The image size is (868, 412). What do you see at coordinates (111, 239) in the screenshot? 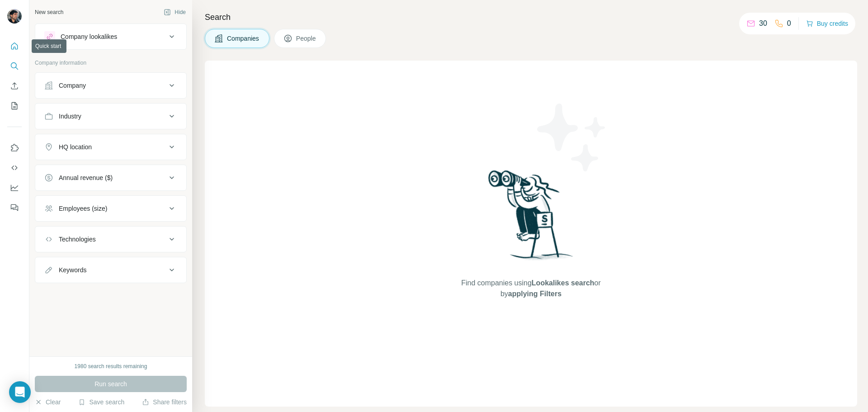
I see `button: Technologies` at bounding box center [111, 239].